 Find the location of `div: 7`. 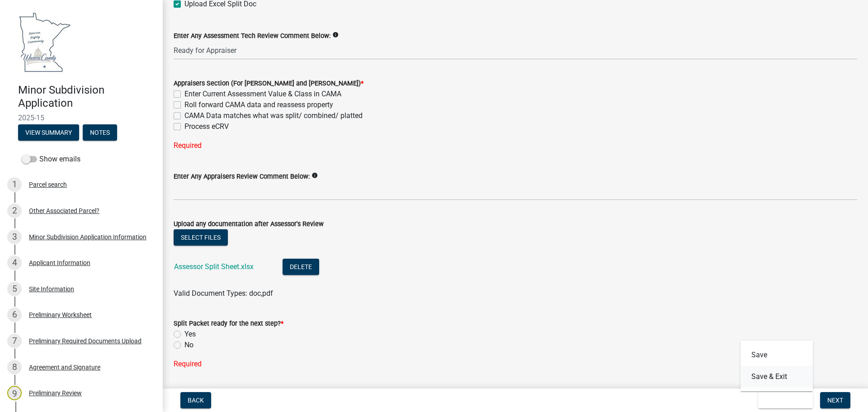

div: 7 is located at coordinates (15, 341).